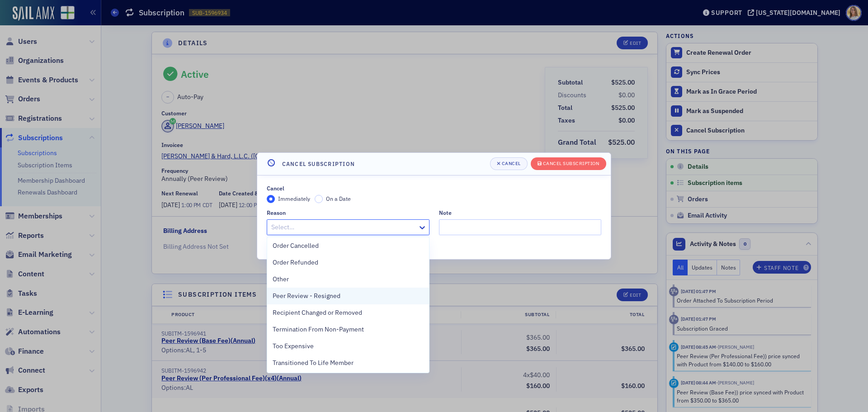  Describe the element at coordinates (281, 279) in the screenshot. I see `span: Other` at that location.